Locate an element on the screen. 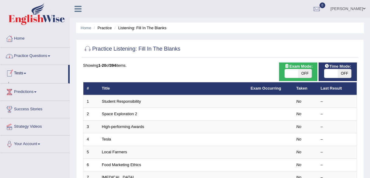 The width and height of the screenshot is (370, 178). td: 2 is located at coordinates (91, 114).